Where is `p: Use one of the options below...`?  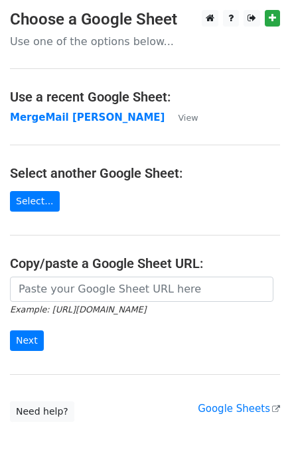 p: Use one of the options below... is located at coordinates (145, 41).